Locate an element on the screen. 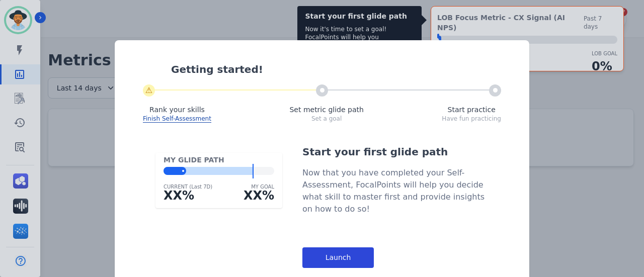  span: Finish Self-Assessment is located at coordinates (177, 119).